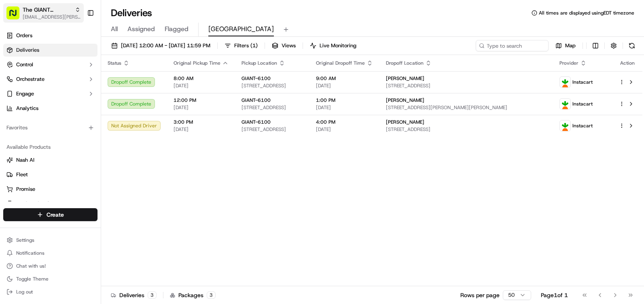 This screenshot has width=644, height=304. What do you see at coordinates (27, 108) in the screenshot?
I see `span: Analytics` at bounding box center [27, 108].